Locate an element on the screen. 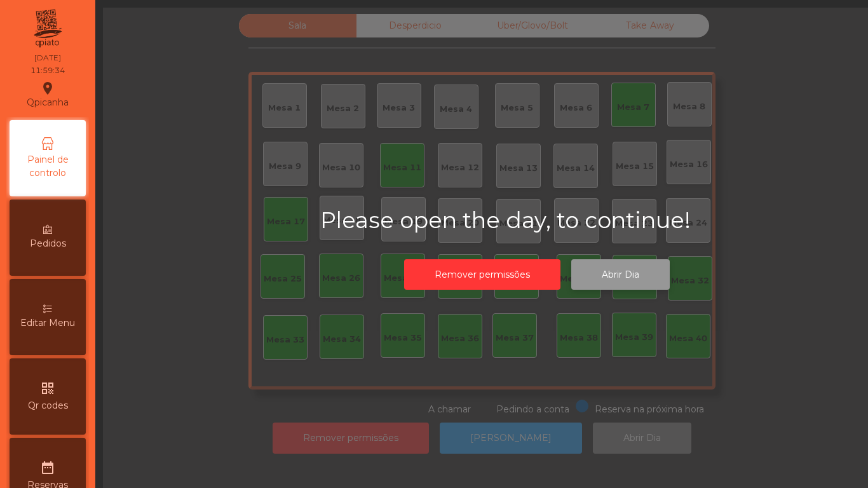 The width and height of the screenshot is (868, 488). div: 11:59:34 is located at coordinates (47, 70).